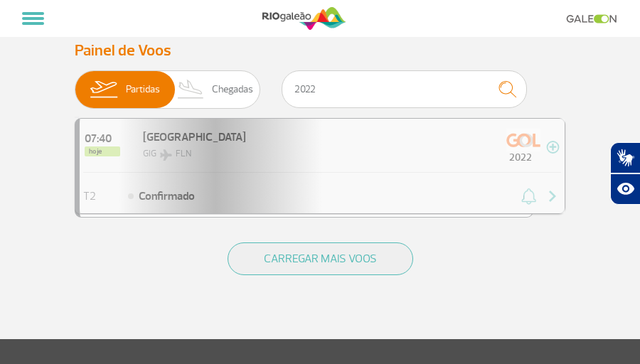 This screenshot has height=364, width=640. What do you see at coordinates (625, 158) in the screenshot?
I see `button: Abrir tradutor de língua de sinais.` at bounding box center [625, 158].